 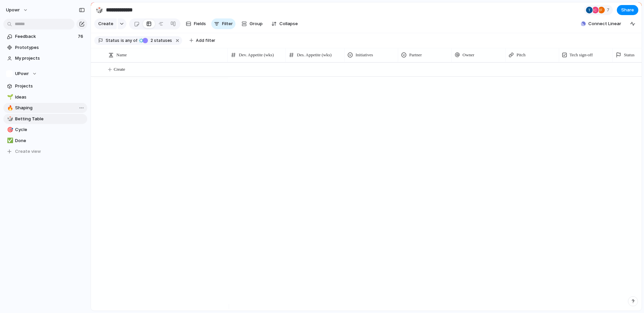 I want to click on a: ✅Done, so click(x=45, y=141).